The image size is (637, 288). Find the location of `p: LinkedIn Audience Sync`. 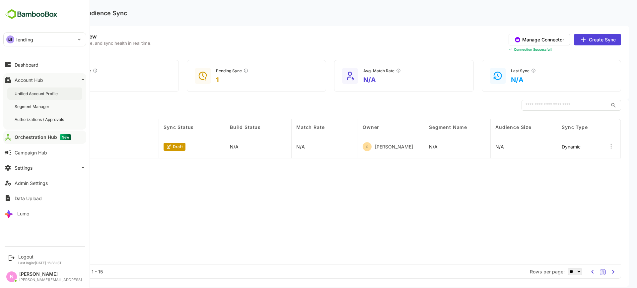

p: LinkedIn Audience Sync is located at coordinates (69, 13).